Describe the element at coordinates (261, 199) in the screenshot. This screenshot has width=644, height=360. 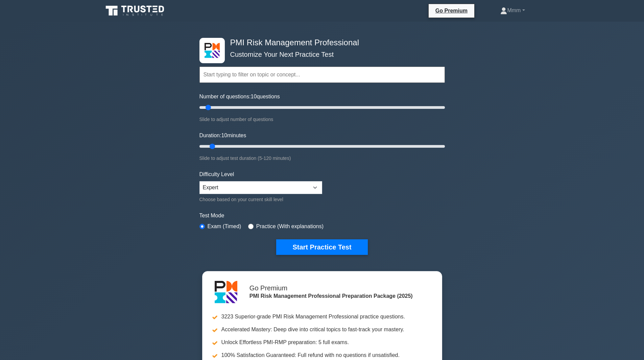
I see `div: Choose based on your current skill level` at that location.